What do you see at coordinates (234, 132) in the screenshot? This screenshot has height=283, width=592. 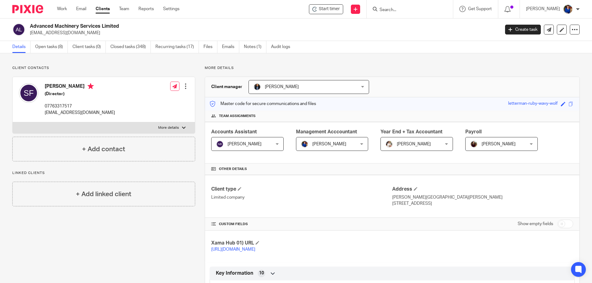 I see `span: Accounts Assistant` at bounding box center [234, 132].